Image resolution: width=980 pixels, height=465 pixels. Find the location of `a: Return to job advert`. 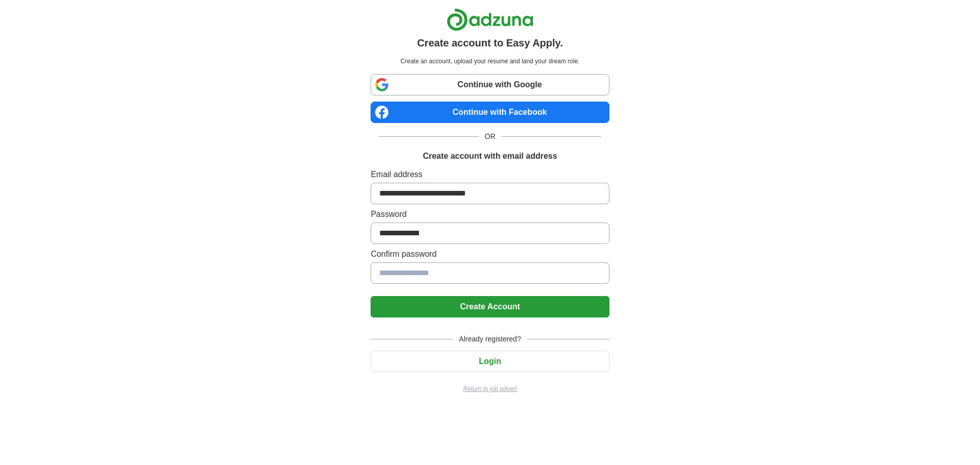

a: Return to job advert is located at coordinates (490, 389).